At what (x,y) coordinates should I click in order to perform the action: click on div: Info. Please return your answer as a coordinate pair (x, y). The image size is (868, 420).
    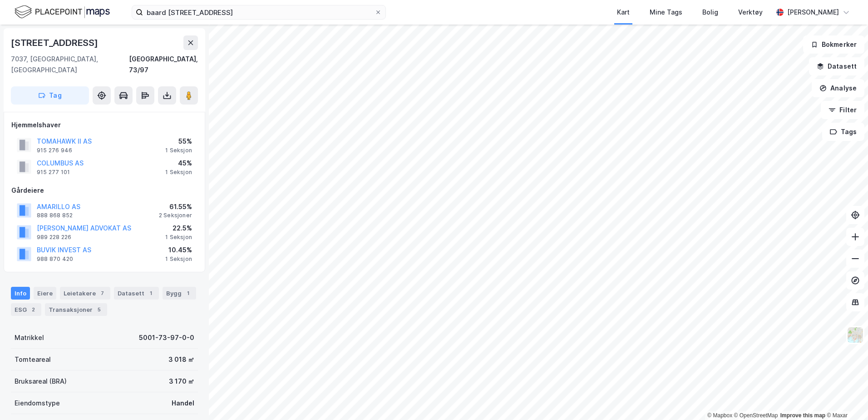
    Looking at the image, I should click on (20, 293).